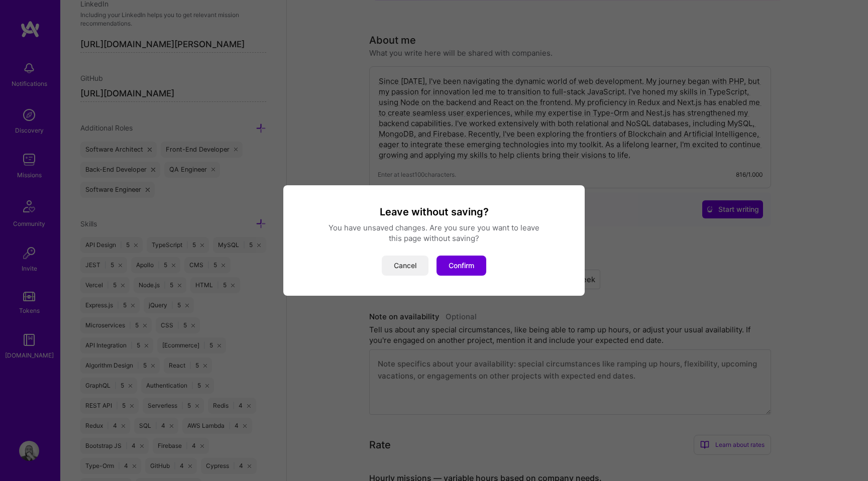 Image resolution: width=868 pixels, height=481 pixels. Describe the element at coordinates (434, 228) in the screenshot. I see `div: You have unsaved changes. Are you sure you want to leave` at that location.